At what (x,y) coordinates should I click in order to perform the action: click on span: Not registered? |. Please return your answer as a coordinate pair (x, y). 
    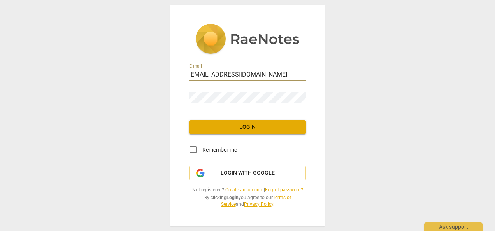
    Looking at the image, I should click on (248, 190).